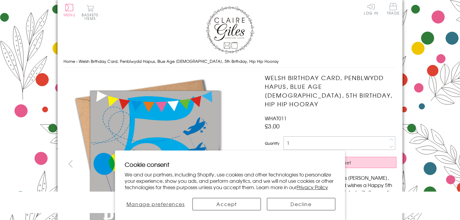  What do you see at coordinates (230, 165) in the screenshot?
I see `h2: Cookie consent` at bounding box center [230, 165].